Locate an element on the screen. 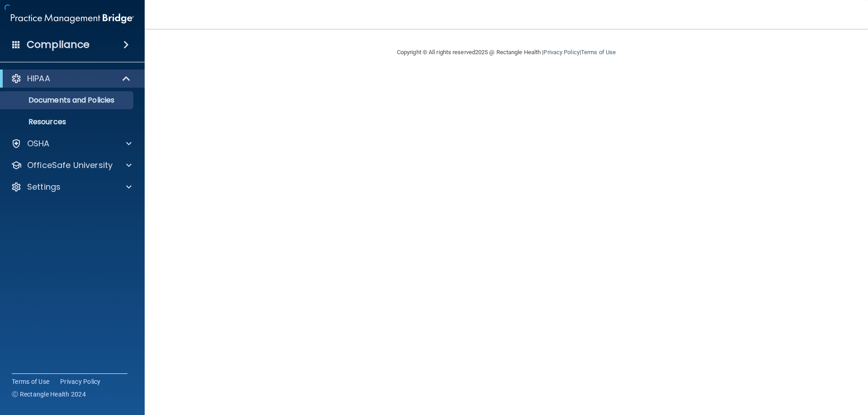  p: OSHA is located at coordinates (39, 144).